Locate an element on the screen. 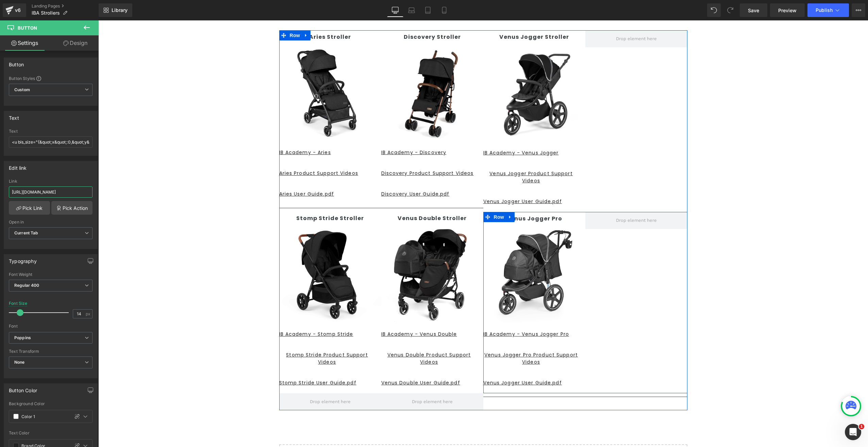 The width and height of the screenshot is (868, 447). a: IB Academy - Venus Jogger is located at coordinates (436, 132).